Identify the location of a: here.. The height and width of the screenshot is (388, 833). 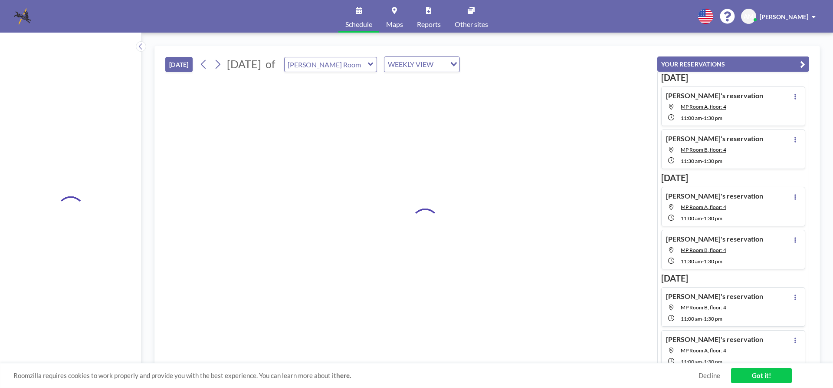
(344, 375).